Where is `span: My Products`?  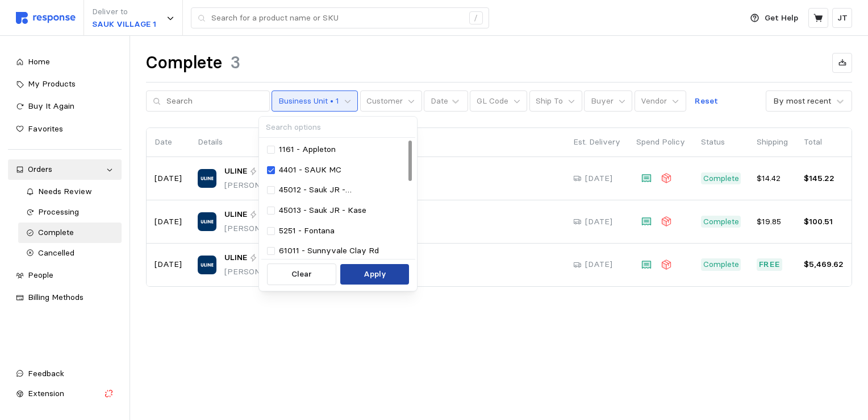 span: My Products is located at coordinates (52, 84).